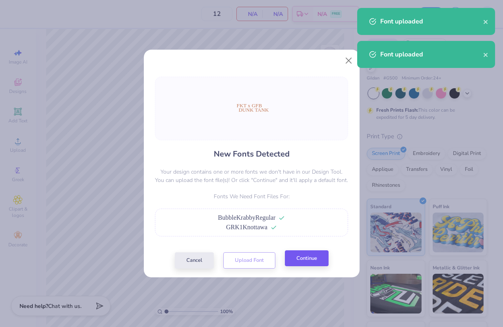 The height and width of the screenshot is (327, 503). What do you see at coordinates (251, 196) in the screenshot?
I see `p: Fonts We Need Font Files For:` at bounding box center [251, 196].